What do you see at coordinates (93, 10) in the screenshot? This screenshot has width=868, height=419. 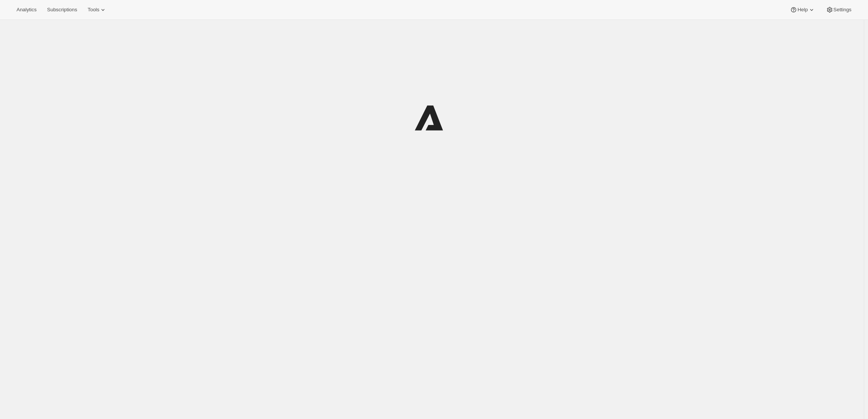 I see `span: Tools` at bounding box center [93, 10].